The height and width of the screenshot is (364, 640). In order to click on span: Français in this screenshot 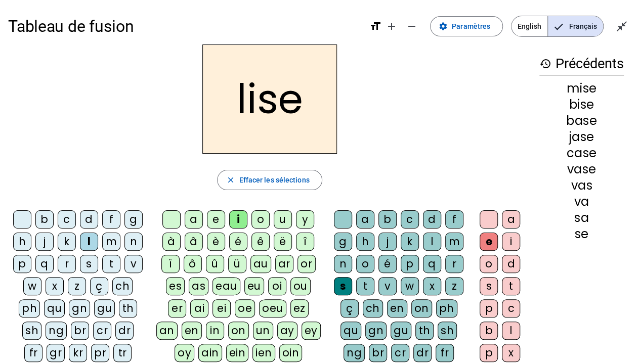, I will do `click(576, 26)`.